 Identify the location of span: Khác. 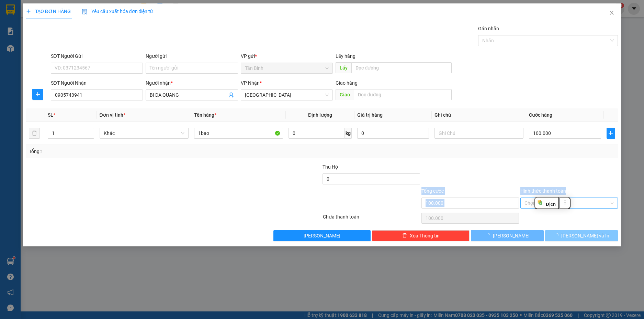
(144, 133).